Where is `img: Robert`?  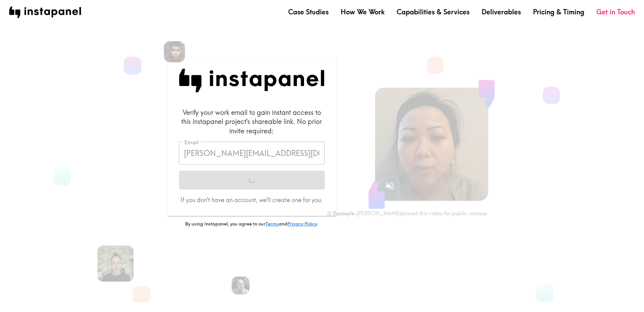 img: Robert is located at coordinates (240, 286).